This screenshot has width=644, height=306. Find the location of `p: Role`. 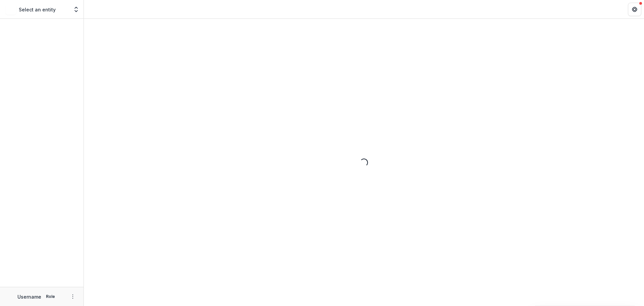

p: Role is located at coordinates (51, 297).